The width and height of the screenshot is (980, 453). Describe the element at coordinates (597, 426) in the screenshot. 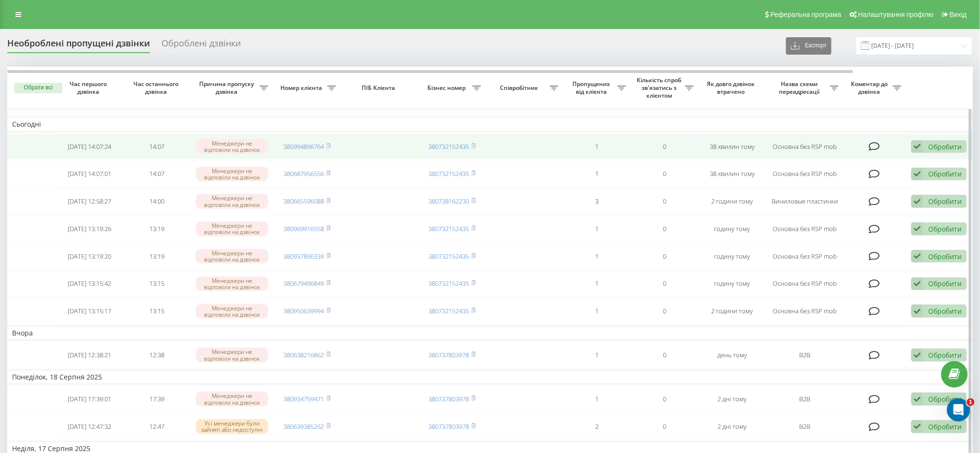

I see `td: 2` at that location.